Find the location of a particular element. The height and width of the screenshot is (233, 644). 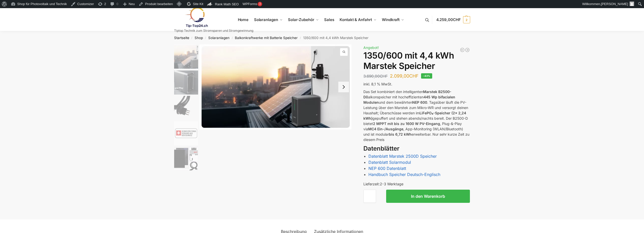

p: Tiptop Technik zum Stromsparen und Stromgewinnung is located at coordinates (214, 30).